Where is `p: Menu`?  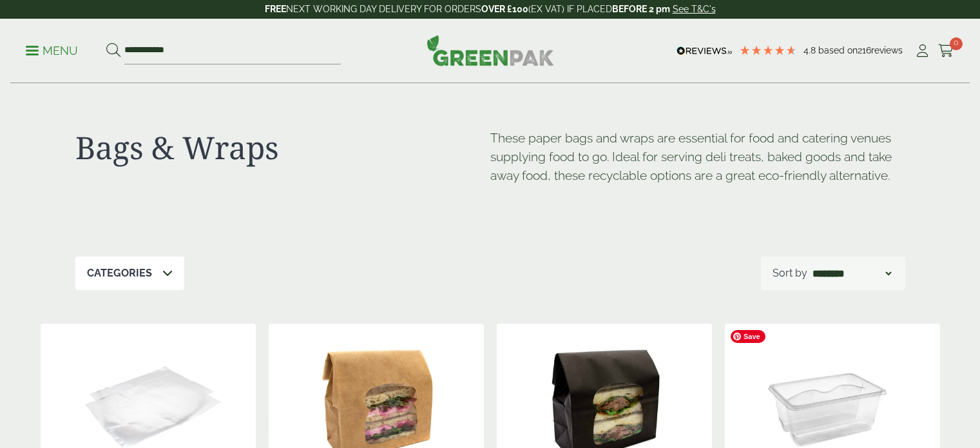 p: Menu is located at coordinates (52, 51).